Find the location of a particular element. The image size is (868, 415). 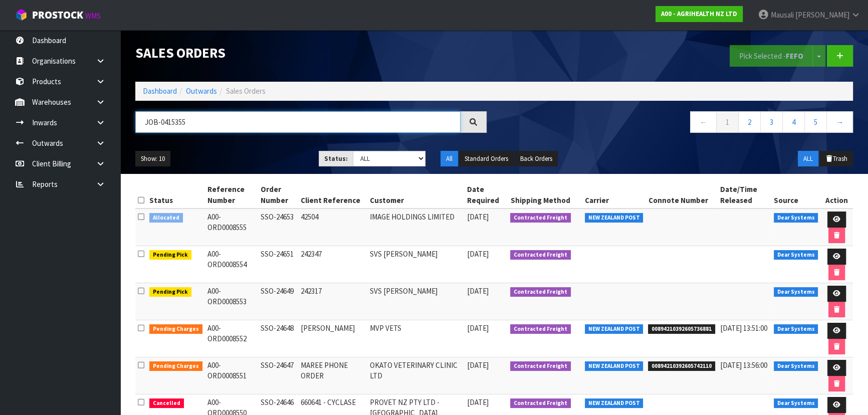

th: Status is located at coordinates (176, 195).